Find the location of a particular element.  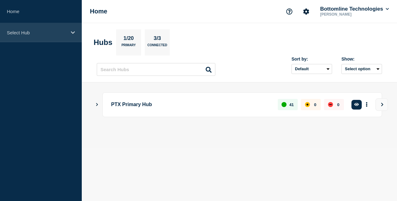

p: 3/3 is located at coordinates (157, 39).